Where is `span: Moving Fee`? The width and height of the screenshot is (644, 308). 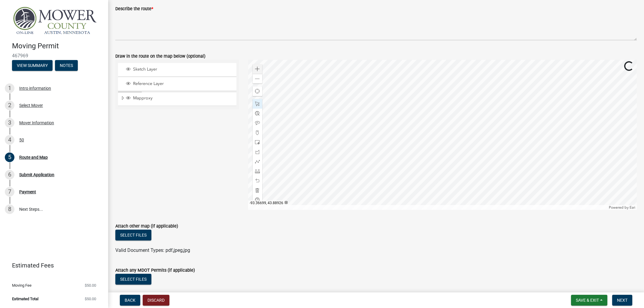 span: Moving Fee is located at coordinates (22, 285).